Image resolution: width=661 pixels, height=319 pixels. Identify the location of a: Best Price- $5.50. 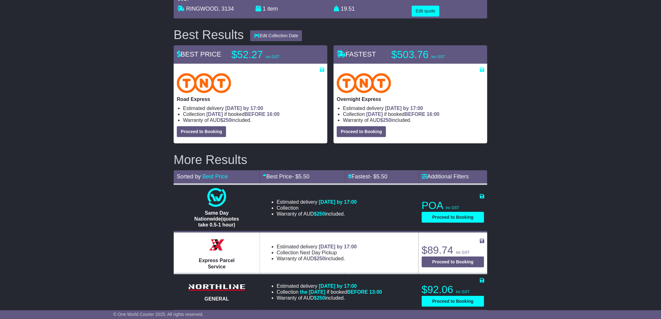
(286, 177).